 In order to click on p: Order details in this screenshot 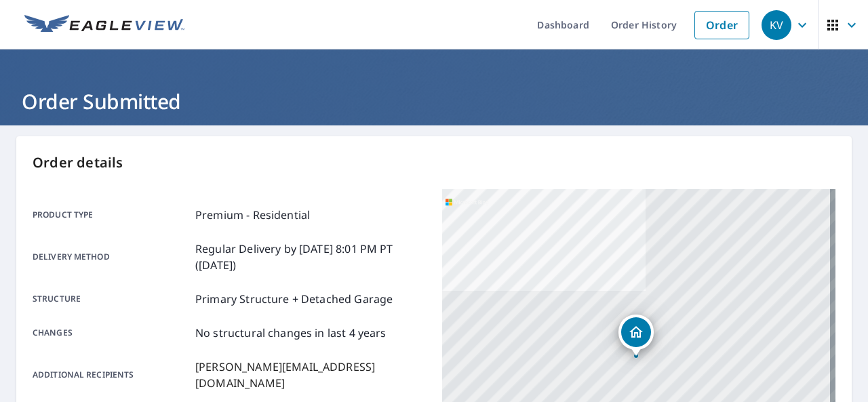, I will do `click(434, 162)`.